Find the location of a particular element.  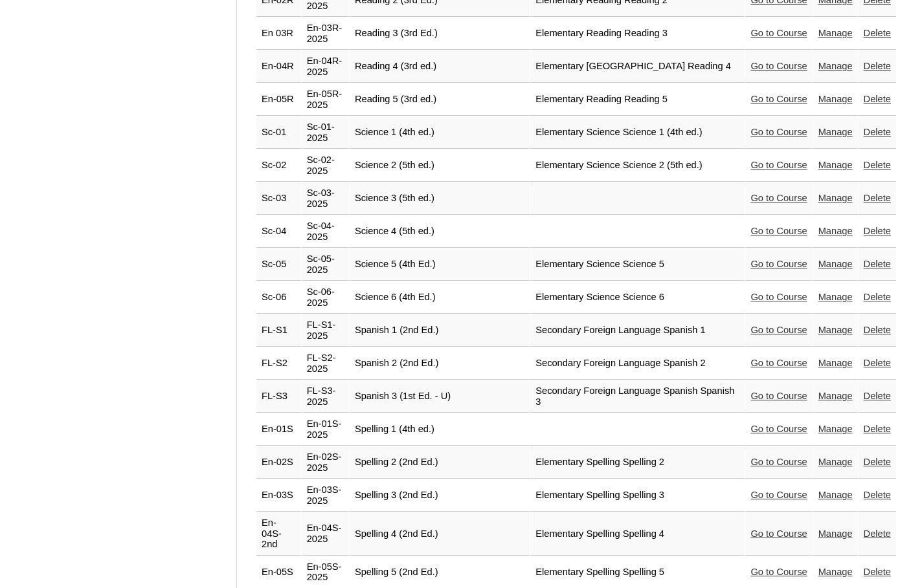

td: Elementary Reading Reading 3 is located at coordinates (637, 33).